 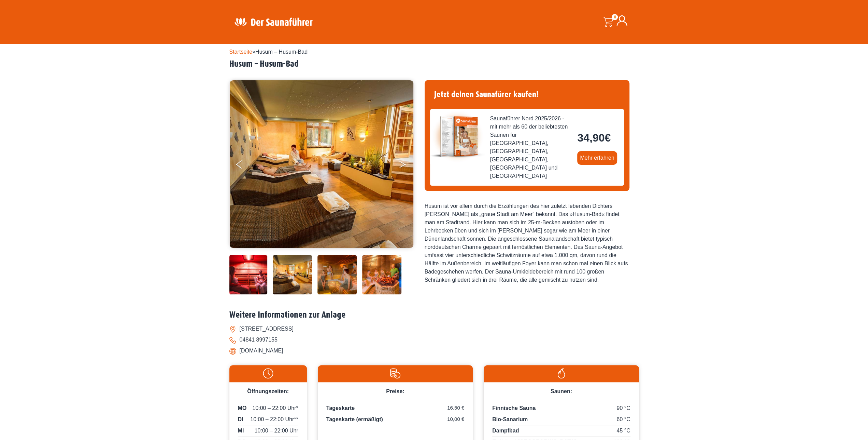 I want to click on span: 10:00 – 22:00 Uhr, so click(x=277, y=431).